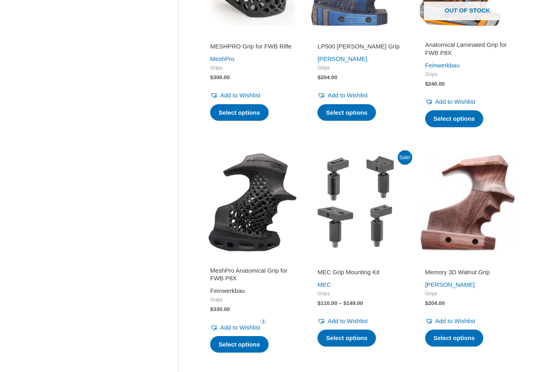 The image size is (551, 372). Describe the element at coordinates (239, 113) in the screenshot. I see `a: Select options for “MESHPRO Grip for FWB Rifle”` at that location.